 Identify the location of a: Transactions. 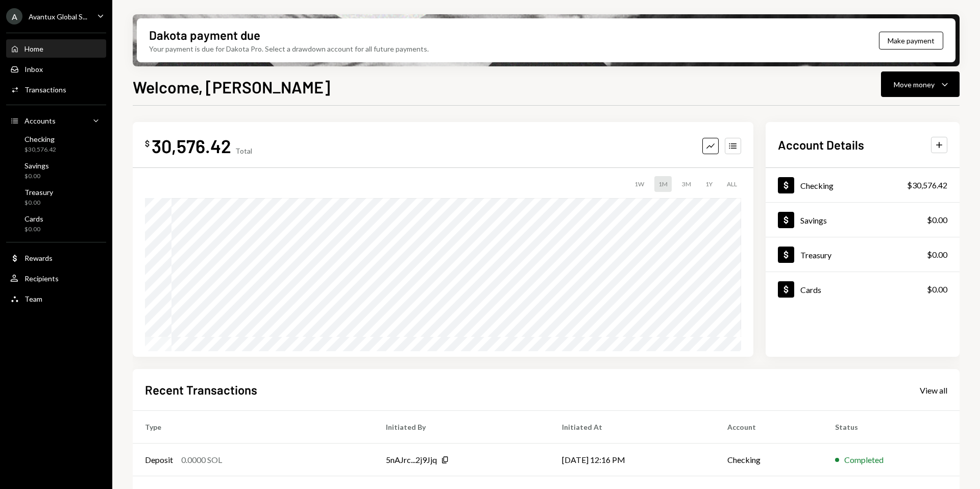
(56, 90).